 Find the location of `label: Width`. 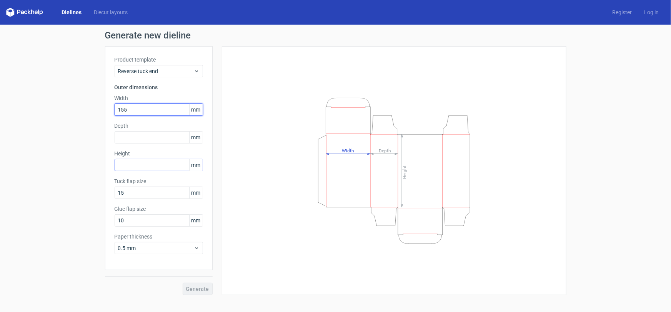

label: Width is located at coordinates (159, 98).